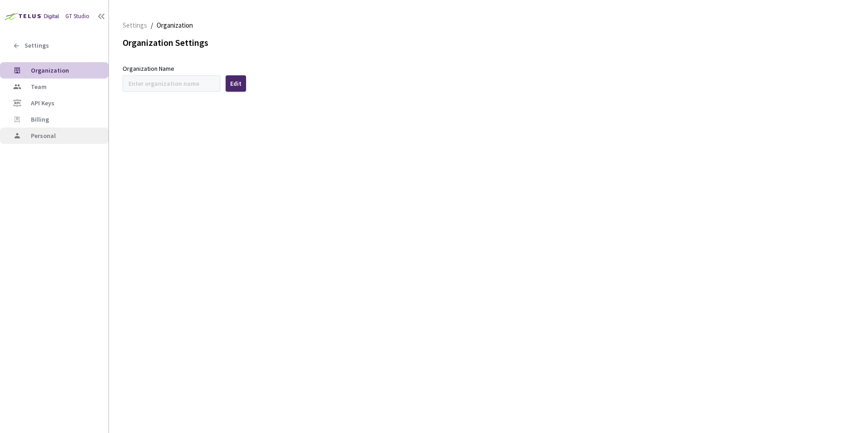 The width and height of the screenshot is (868, 433). What do you see at coordinates (39, 87) in the screenshot?
I see `span: Team` at bounding box center [39, 87].